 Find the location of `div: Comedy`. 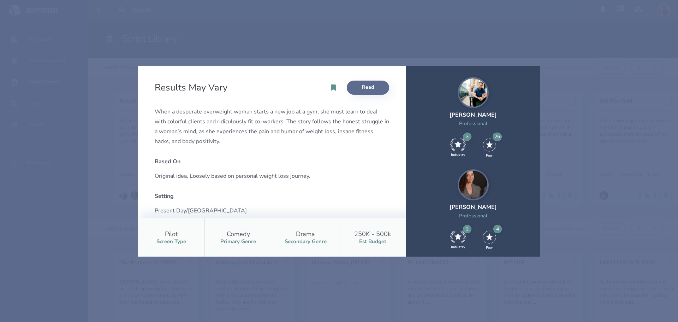

div: Comedy is located at coordinates (238, 234).